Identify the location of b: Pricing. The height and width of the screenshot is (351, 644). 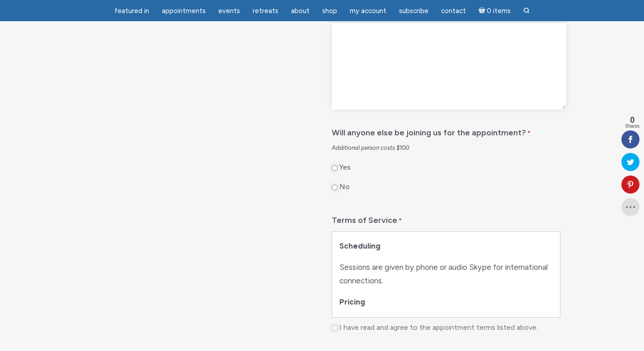
(352, 302).